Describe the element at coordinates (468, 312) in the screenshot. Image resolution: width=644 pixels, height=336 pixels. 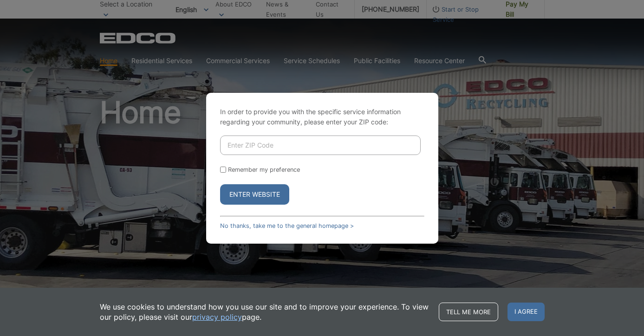
I see `a: Tell me more` at that location.